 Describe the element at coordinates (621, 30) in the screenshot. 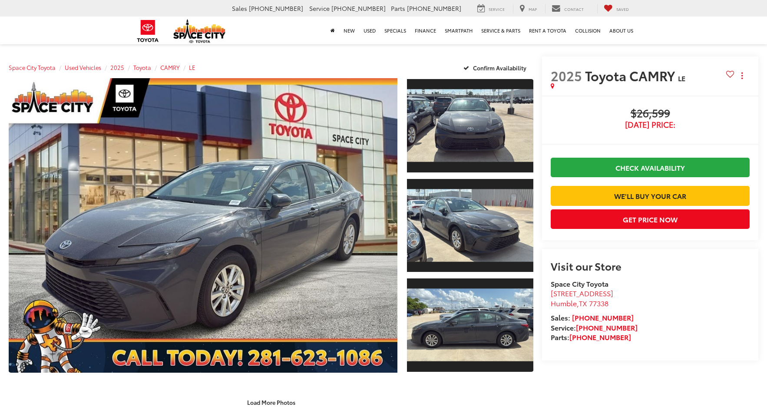

I see `a: About Us` at that location.